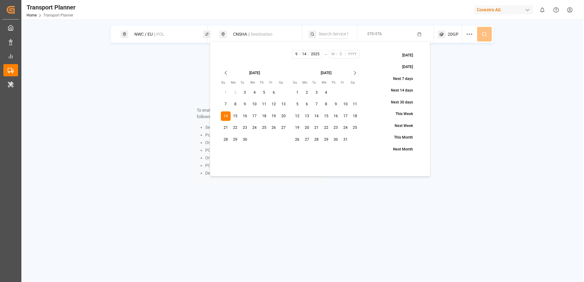  What do you see at coordinates (453, 34) in the screenshot?
I see `span: 20GP` at bounding box center [453, 34].